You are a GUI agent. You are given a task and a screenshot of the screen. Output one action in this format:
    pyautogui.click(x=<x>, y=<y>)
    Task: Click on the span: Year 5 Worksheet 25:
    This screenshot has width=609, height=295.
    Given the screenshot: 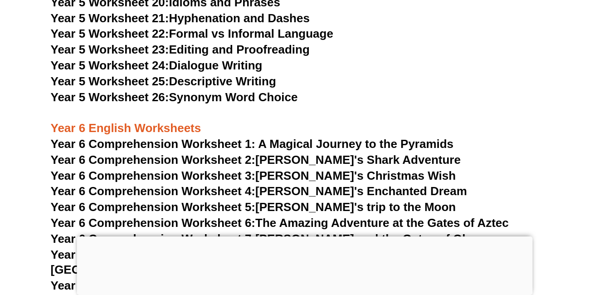 What is the action you would take?
    pyautogui.click(x=110, y=81)
    